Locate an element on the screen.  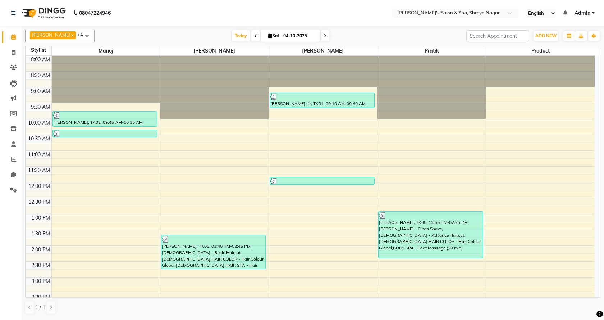
span: Manoj is located at coordinates (106, 51).